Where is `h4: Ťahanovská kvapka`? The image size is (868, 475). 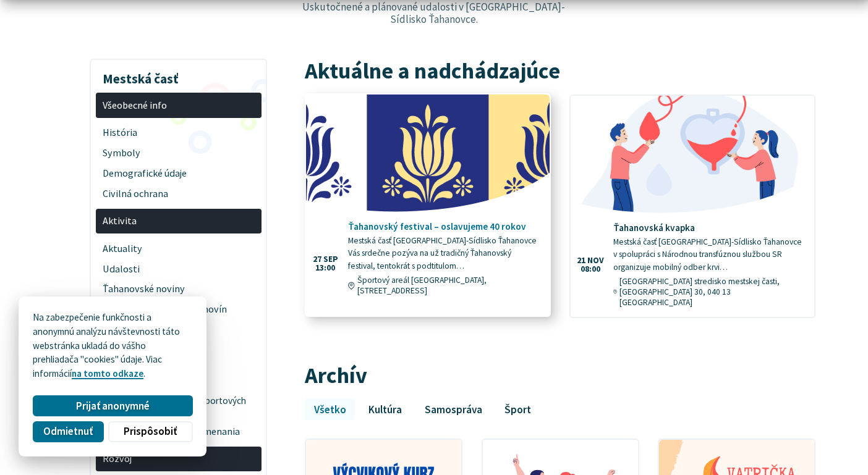 h4: Ťahanovská kvapka is located at coordinates (709, 228).